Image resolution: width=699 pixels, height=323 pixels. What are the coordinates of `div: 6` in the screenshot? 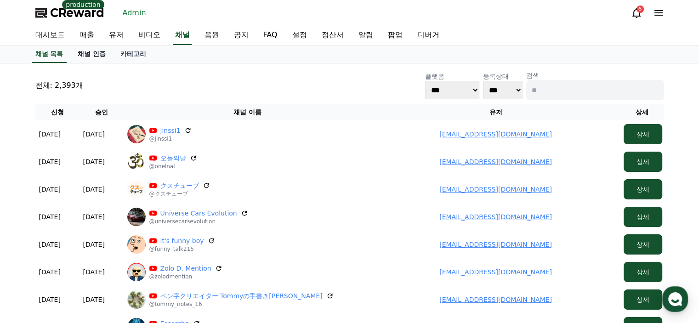 It's located at (640, 9).